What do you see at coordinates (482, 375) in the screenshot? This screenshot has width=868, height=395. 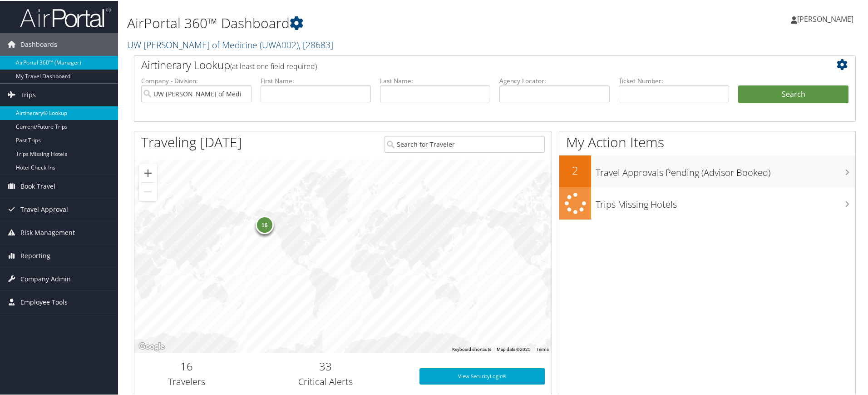 I see `a: View SecurityLogic®` at bounding box center [482, 375].